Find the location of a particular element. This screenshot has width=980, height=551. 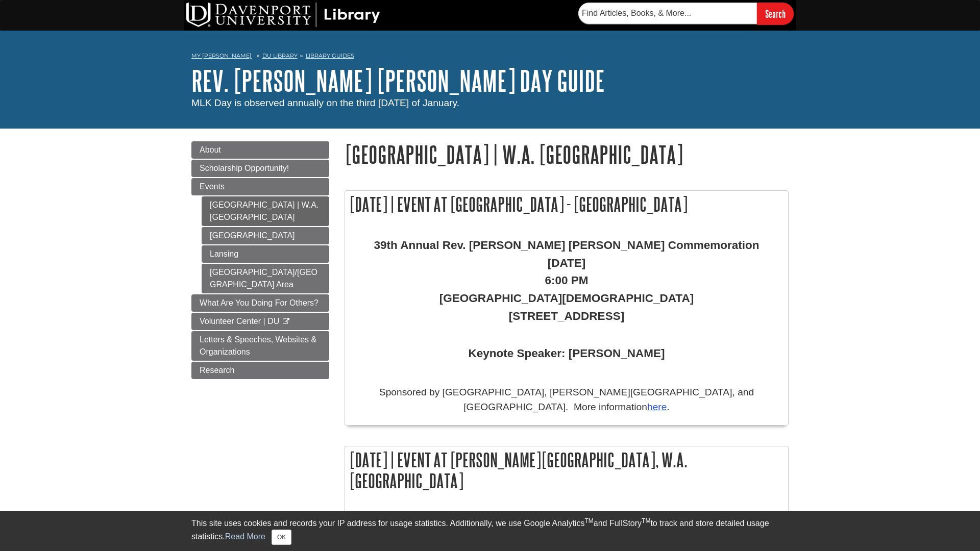

a: Library Guides is located at coordinates (330, 56).